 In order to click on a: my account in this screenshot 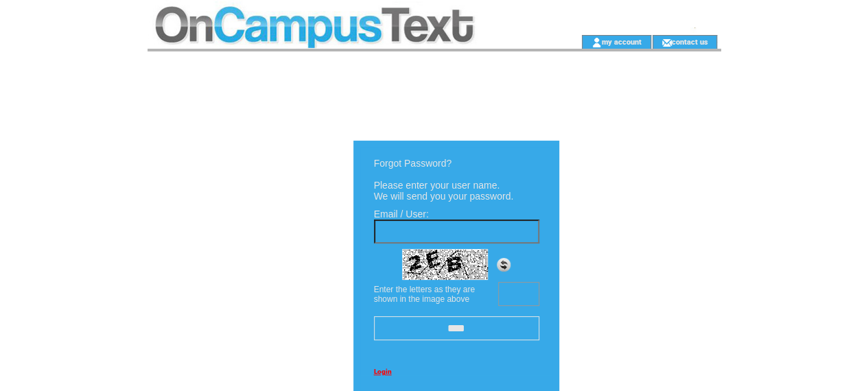, I will do `click(622, 41)`.